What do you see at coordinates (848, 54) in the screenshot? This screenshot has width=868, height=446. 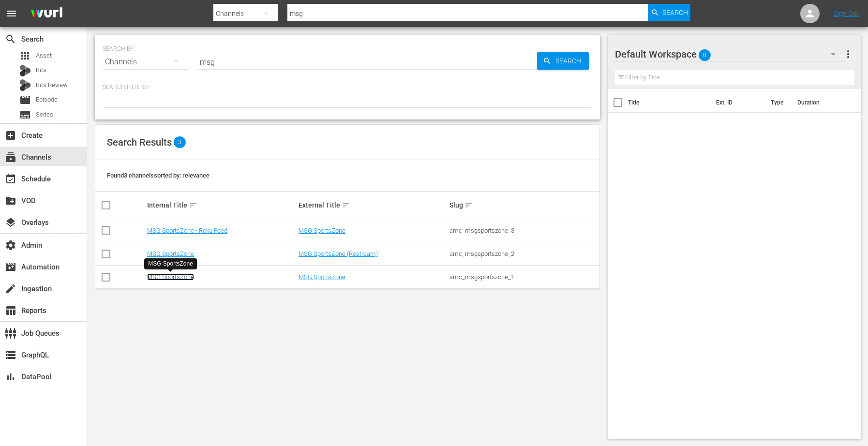 I see `span: more_vert` at bounding box center [848, 54].